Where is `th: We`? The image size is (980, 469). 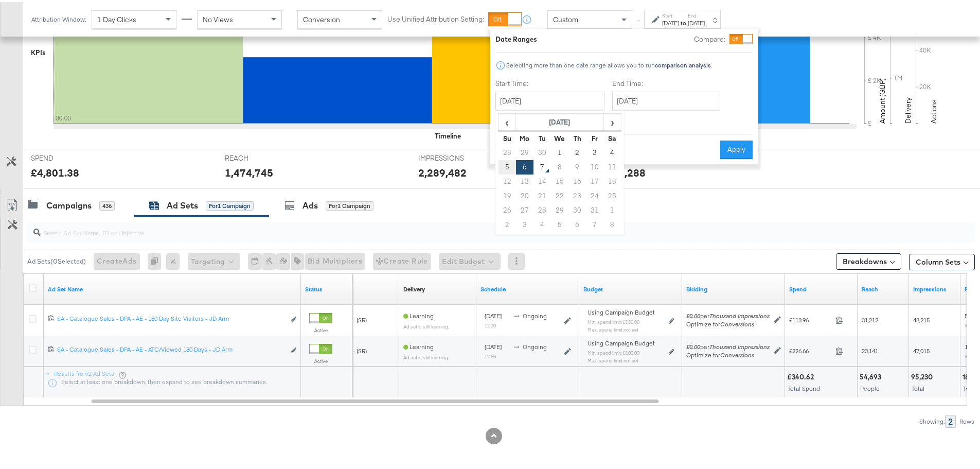
th: We is located at coordinates (560, 136).